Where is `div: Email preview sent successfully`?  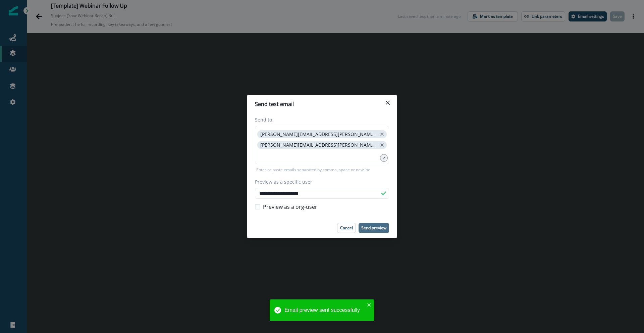 div: Email preview sent successfully is located at coordinates (325, 310).